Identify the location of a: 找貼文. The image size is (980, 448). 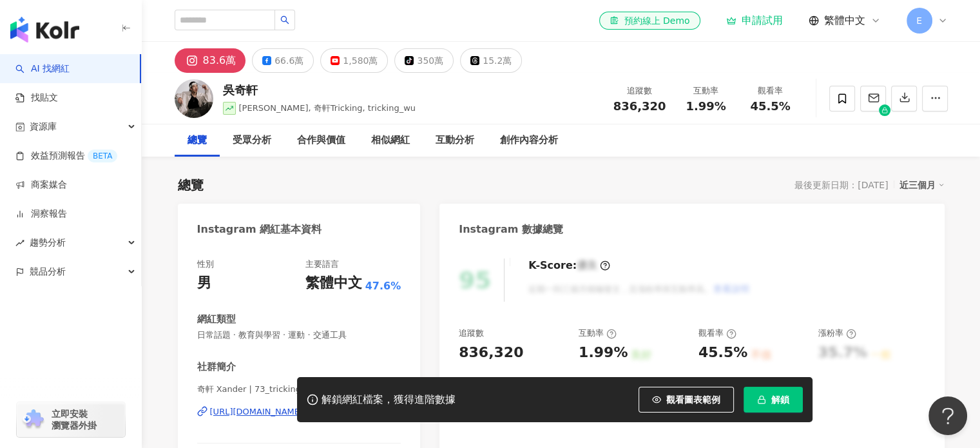
(37, 98).